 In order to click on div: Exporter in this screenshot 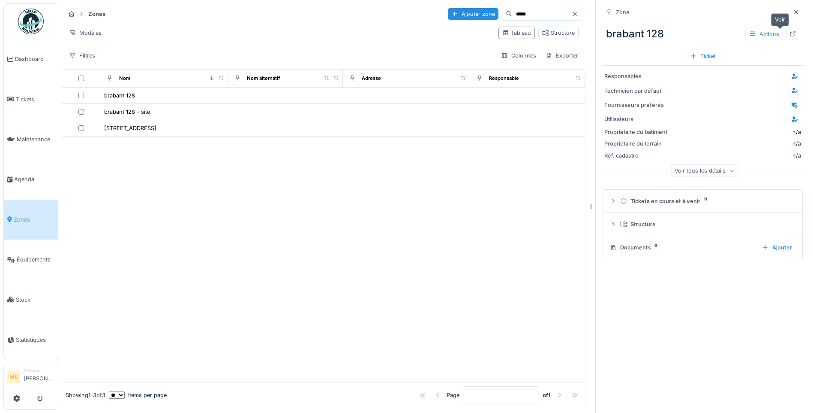, I will do `click(562, 55)`.